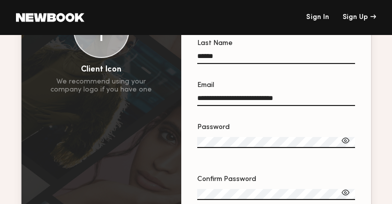 This screenshot has width=392, height=204. Describe the element at coordinates (101, 70) in the screenshot. I see `div: Client Icon` at that location.